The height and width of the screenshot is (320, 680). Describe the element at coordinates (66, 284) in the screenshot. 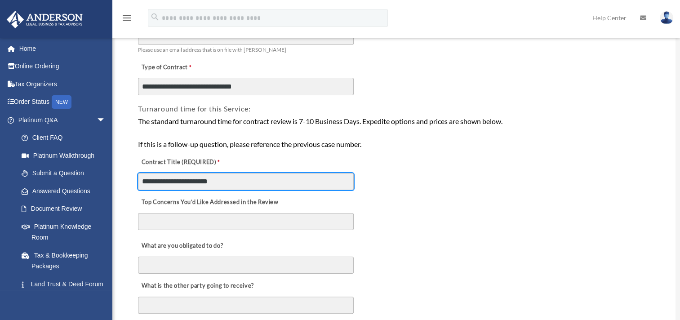

I see `a: Land Trust & Deed Forum` at that location.